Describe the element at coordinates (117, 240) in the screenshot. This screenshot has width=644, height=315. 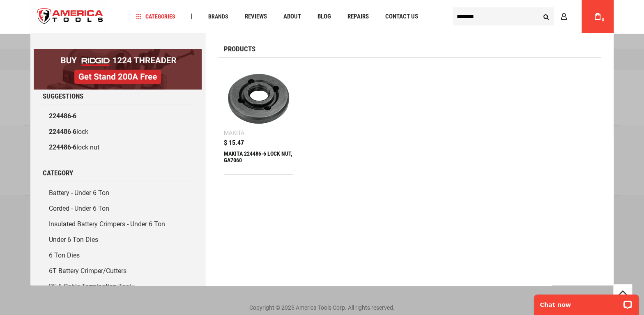
I see `a: Under 6 Ton Dies` at that location.